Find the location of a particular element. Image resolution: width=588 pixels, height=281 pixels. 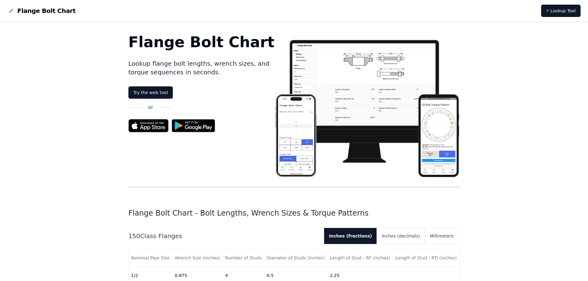

h2: 150 Class Flanges is located at coordinates (224, 236).